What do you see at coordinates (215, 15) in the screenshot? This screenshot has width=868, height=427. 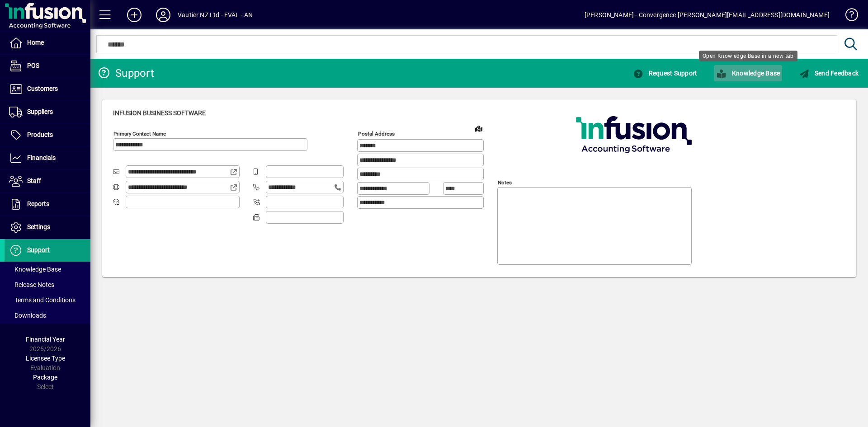 I see `div: Vautier NZ Ltd - EVAL - AN` at bounding box center [215, 15].